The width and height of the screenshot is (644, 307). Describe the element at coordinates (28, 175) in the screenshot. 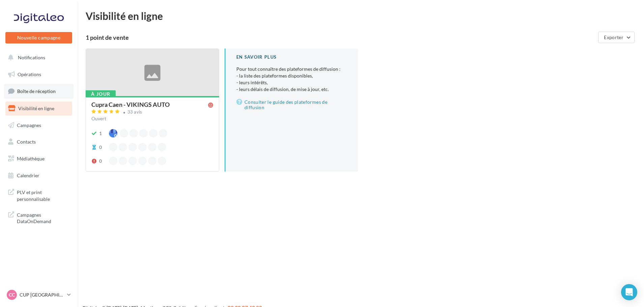

I see `span: Calendrier` at that location.